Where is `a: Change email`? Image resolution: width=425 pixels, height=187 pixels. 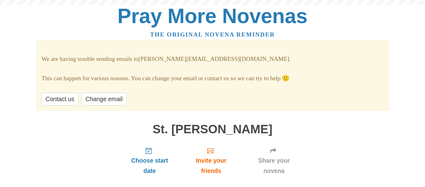
a: Change email is located at coordinates (104, 99).